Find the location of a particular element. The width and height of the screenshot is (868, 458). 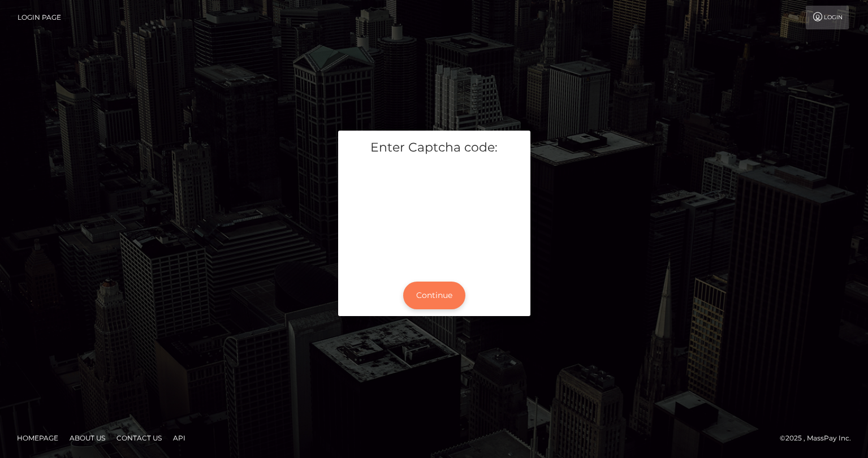

a: Login Page is located at coordinates (39, 17).